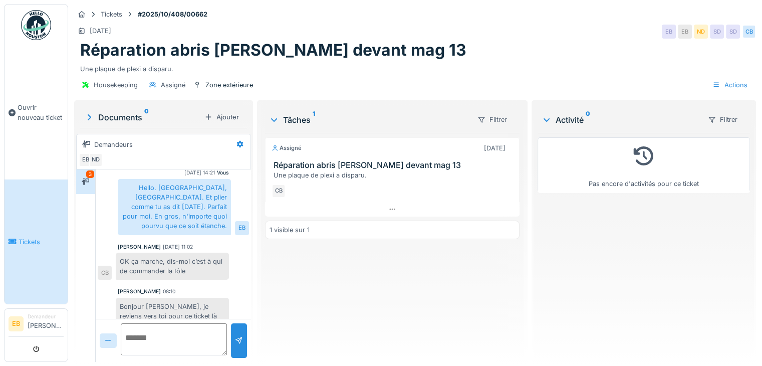 The height and width of the screenshot is (366, 762). Describe the element at coordinates (223, 172) in the screenshot. I see `div: Vous` at that location.